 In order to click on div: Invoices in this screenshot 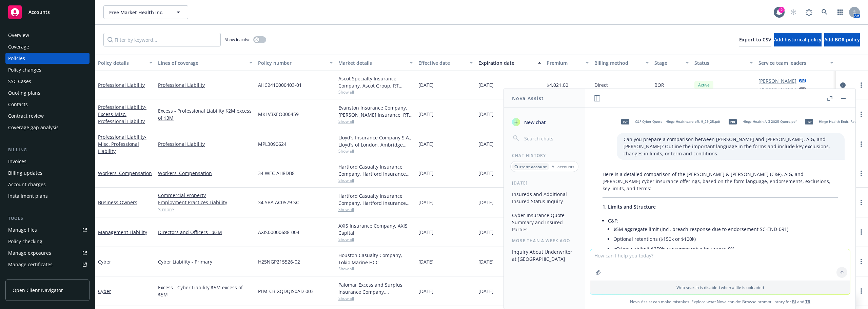, I will do `click(17, 161)`.